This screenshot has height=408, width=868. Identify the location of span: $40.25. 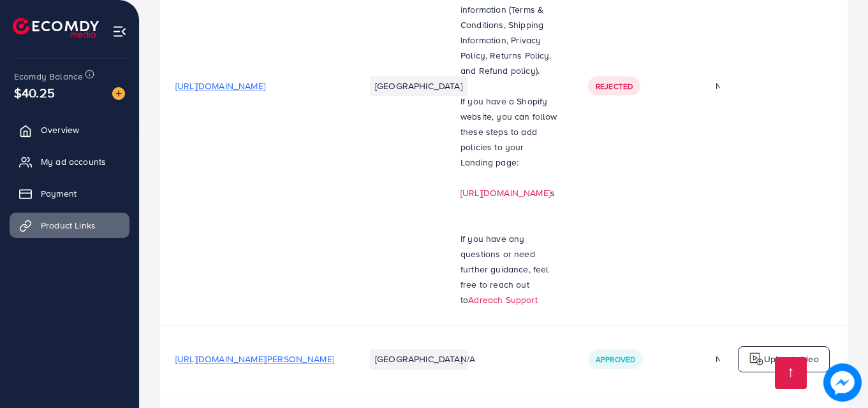
(35, 93).